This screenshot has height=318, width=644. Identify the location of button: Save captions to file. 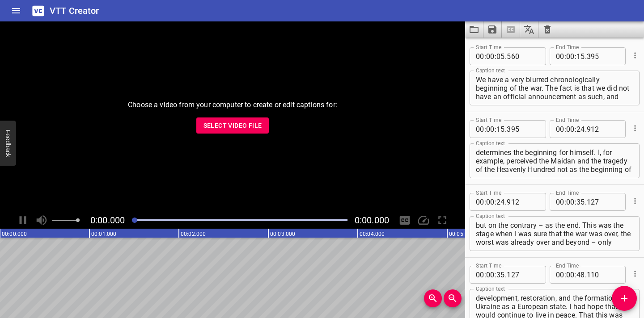
(492, 30).